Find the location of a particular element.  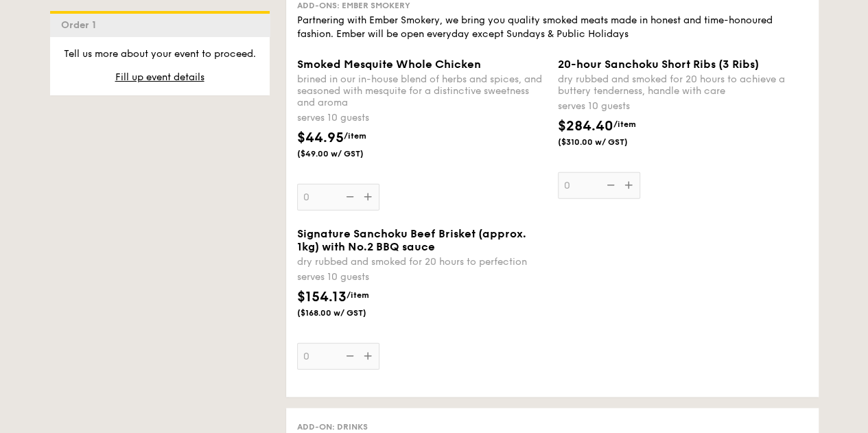

span: Signature Sanchoku Beef Brisket (approx. 1kg) with No.2 BBQ sauce is located at coordinates (412, 241).